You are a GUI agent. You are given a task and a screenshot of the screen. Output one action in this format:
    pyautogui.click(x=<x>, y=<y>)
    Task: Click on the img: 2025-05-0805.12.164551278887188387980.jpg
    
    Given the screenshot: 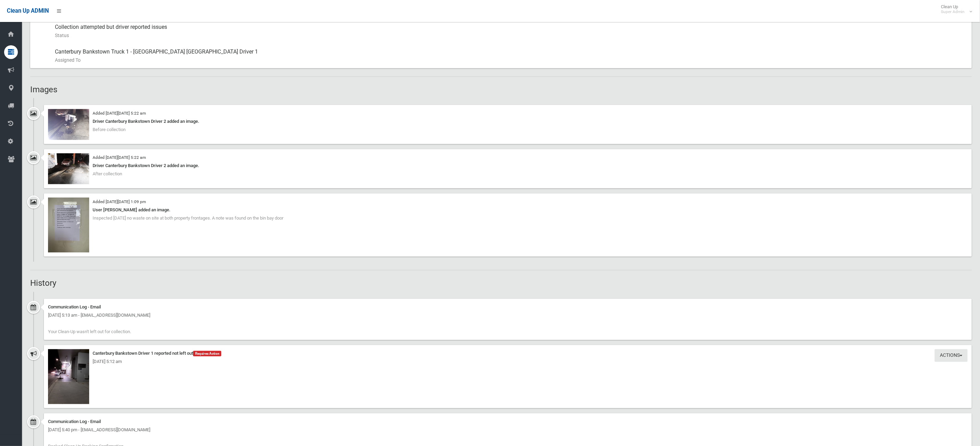 What is the action you would take?
    pyautogui.click(x=68, y=377)
    